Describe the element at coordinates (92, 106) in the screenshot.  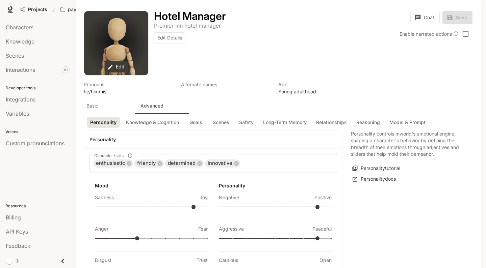
I see `p: Basic` at that location.